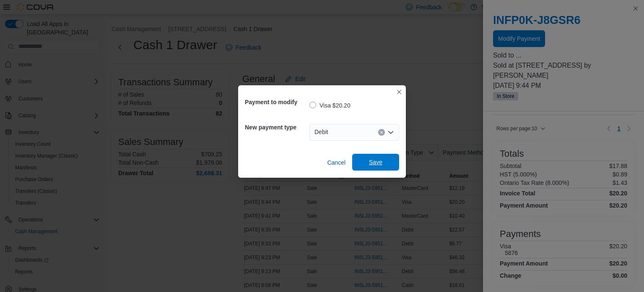 The height and width of the screenshot is (292, 644). What do you see at coordinates (336, 163) in the screenshot?
I see `span: Cancel` at bounding box center [336, 163].